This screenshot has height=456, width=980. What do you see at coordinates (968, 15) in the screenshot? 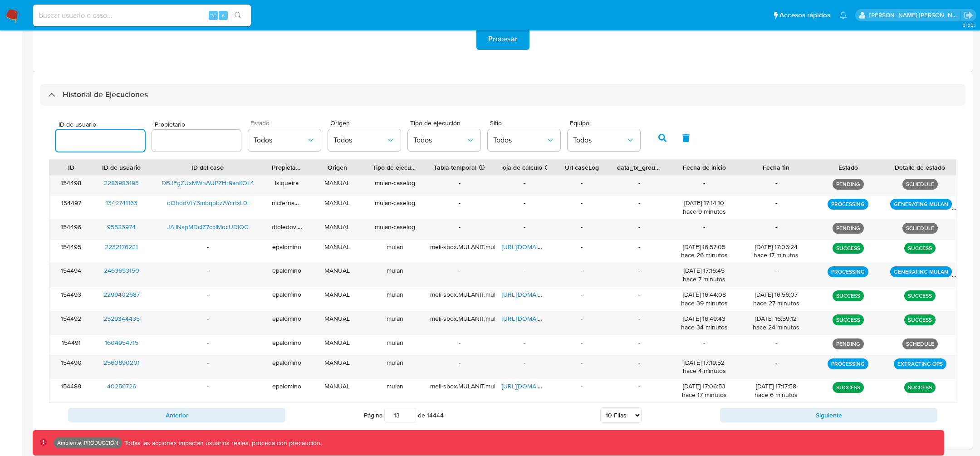
I see `a: Salir` at bounding box center [968, 15].